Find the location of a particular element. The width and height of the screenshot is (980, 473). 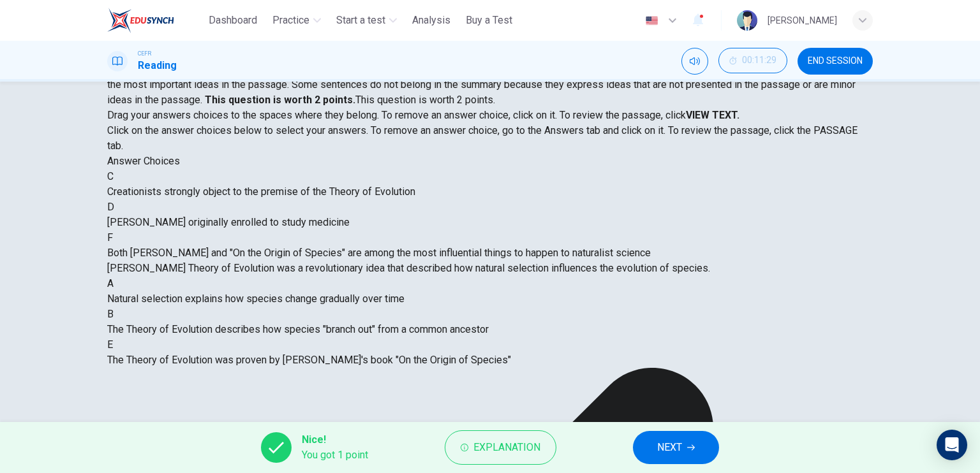

span: Practice is located at coordinates (291, 20).